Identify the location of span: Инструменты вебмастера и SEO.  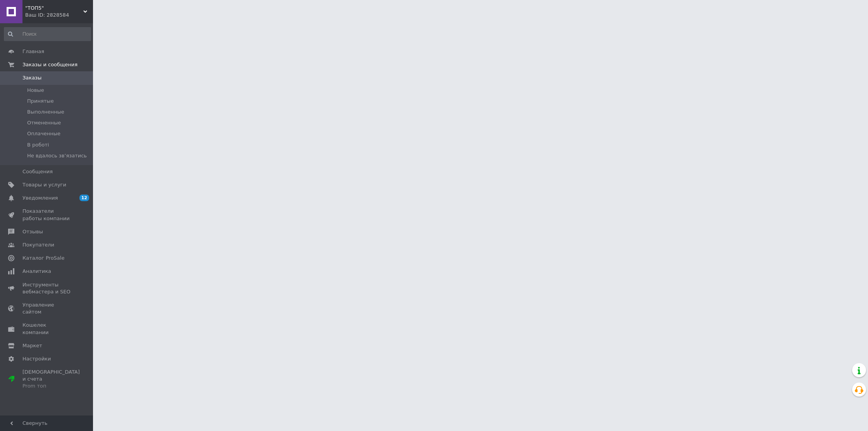
(47, 289).